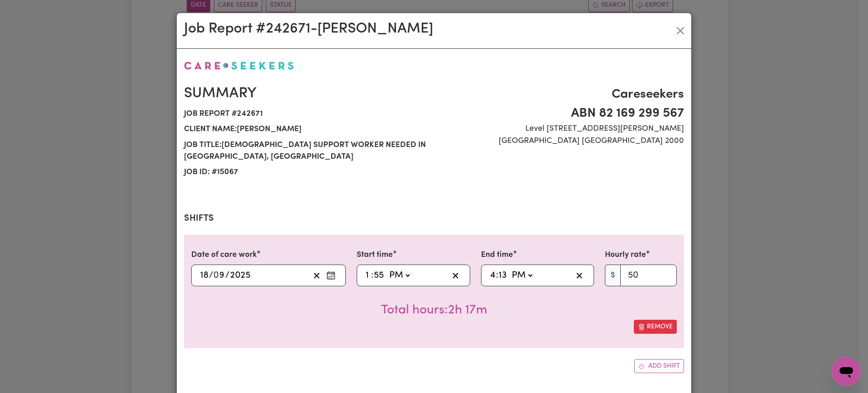  Describe the element at coordinates (216, 276) in the screenshot. I see `span: 0` at that location.